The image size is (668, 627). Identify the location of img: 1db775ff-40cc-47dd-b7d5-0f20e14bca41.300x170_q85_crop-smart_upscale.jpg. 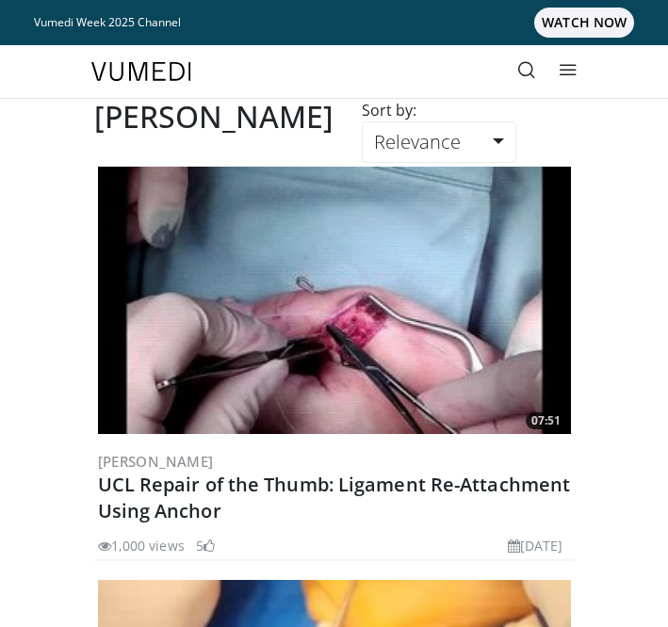
(334, 300).